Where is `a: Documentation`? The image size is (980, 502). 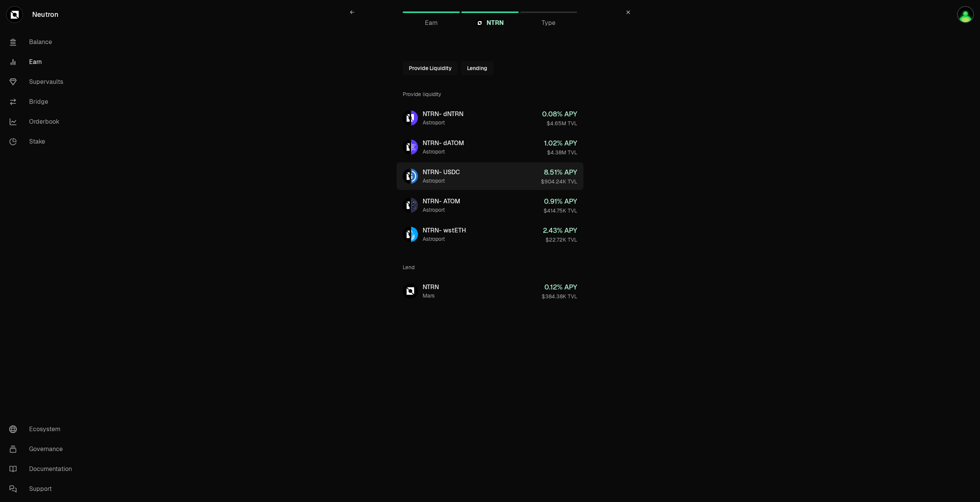 a: Documentation is located at coordinates (43, 469).